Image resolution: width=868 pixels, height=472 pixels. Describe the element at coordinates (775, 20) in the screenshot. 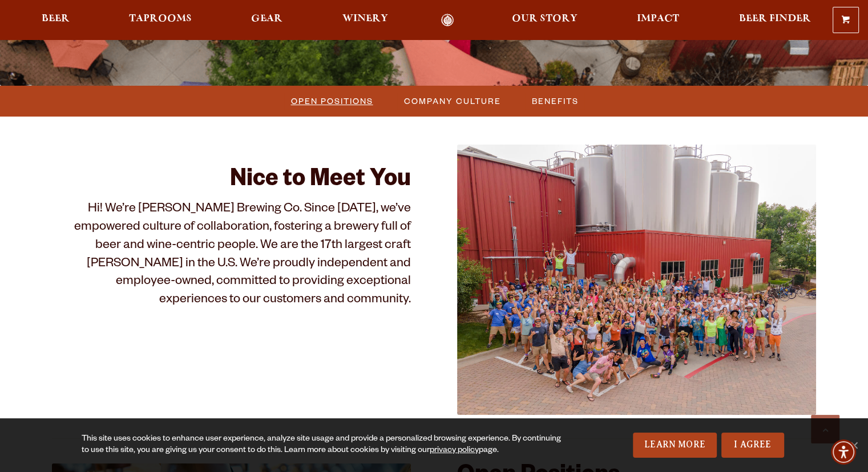

I see `a: Beer Finder` at that location.